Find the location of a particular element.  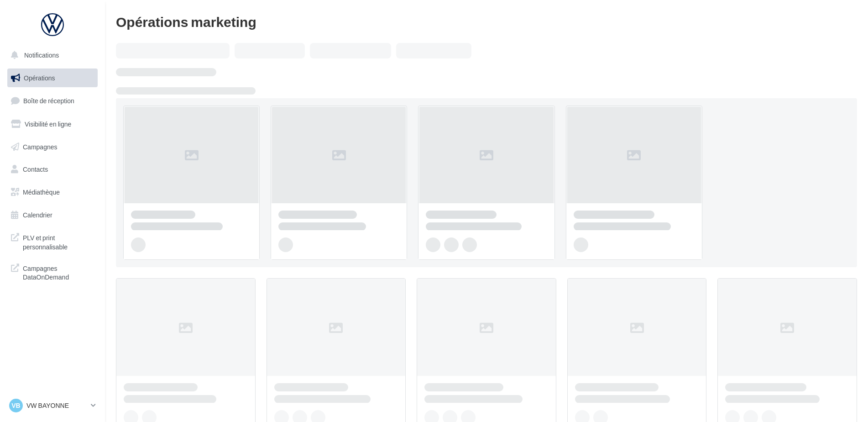

button: Notifications is located at coordinates (51, 55).